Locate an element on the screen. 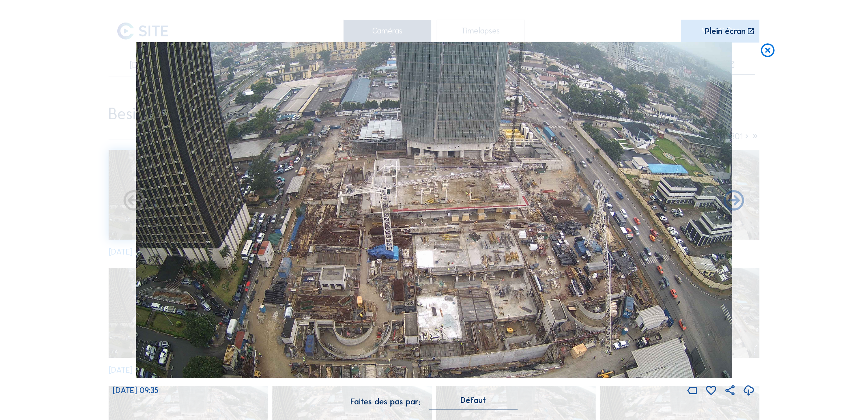 This screenshot has width=868, height=420. div: Plein écran is located at coordinates (725, 32).